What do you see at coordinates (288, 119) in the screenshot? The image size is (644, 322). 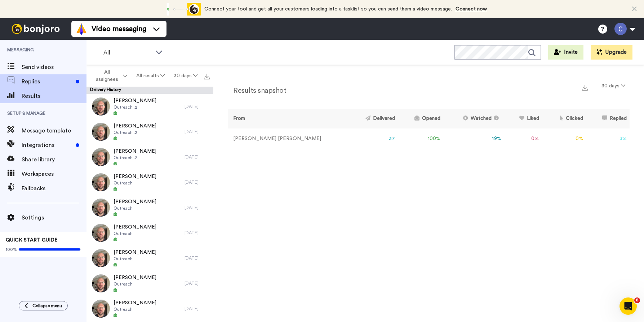 I see `th: From` at bounding box center [288, 119].